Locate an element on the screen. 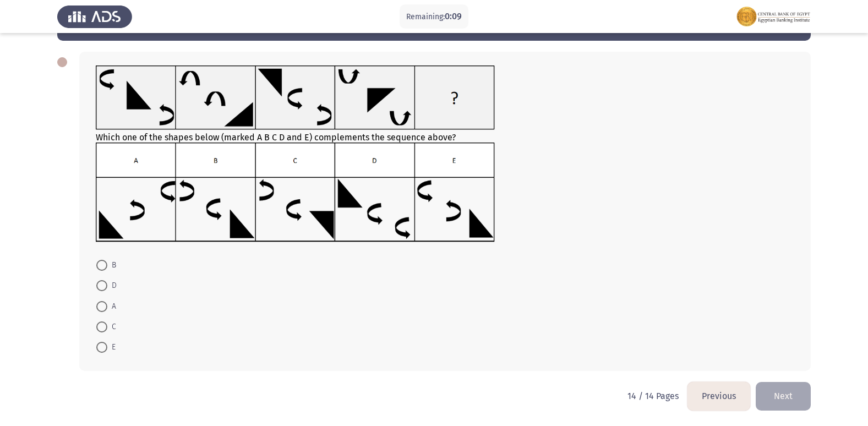  div: Which one of the shapes below (marked A B C D and E) complements the sequence above? is located at coordinates (445, 155).